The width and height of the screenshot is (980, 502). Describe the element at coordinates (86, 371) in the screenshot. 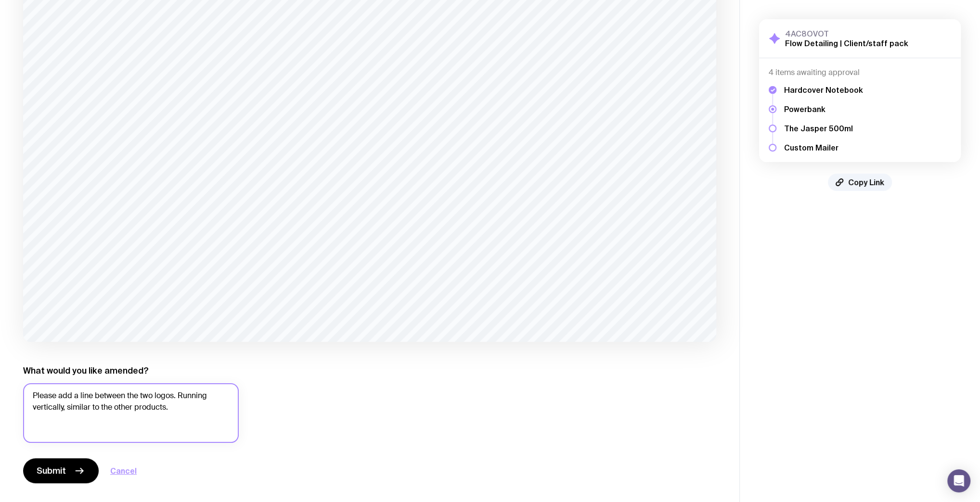

I see `label: What would you like amended?` at that location.